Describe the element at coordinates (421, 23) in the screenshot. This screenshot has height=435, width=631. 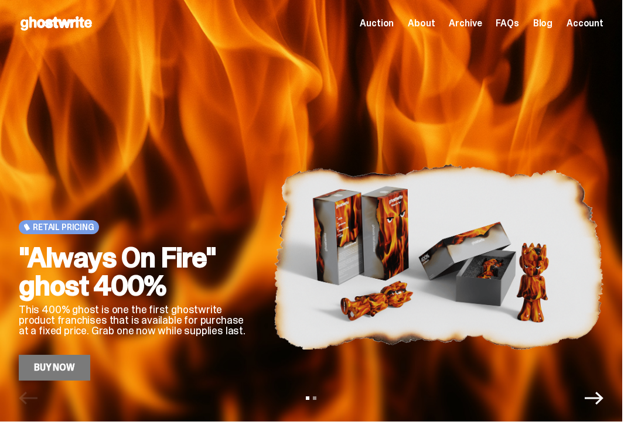
I see `a: About` at that location.